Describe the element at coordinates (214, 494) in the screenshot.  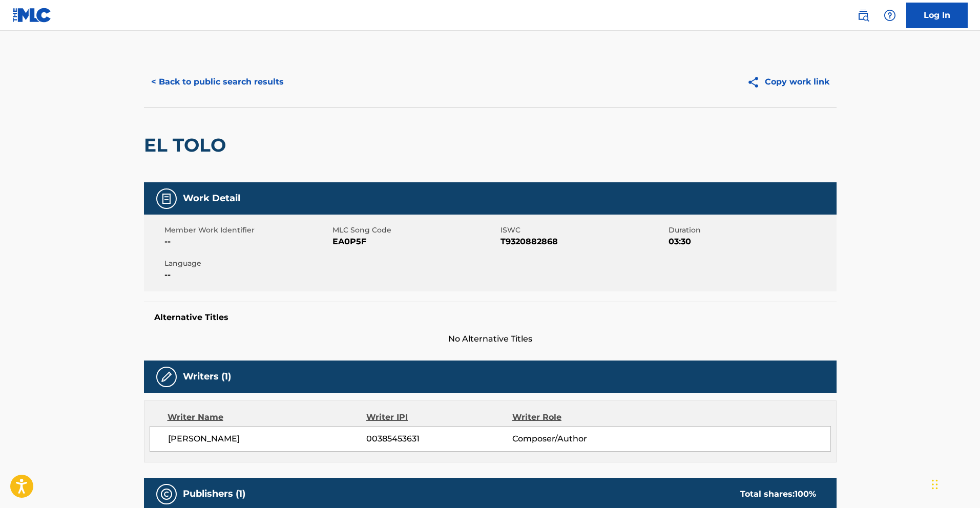
I see `h5: Publishers (1)` at that location.